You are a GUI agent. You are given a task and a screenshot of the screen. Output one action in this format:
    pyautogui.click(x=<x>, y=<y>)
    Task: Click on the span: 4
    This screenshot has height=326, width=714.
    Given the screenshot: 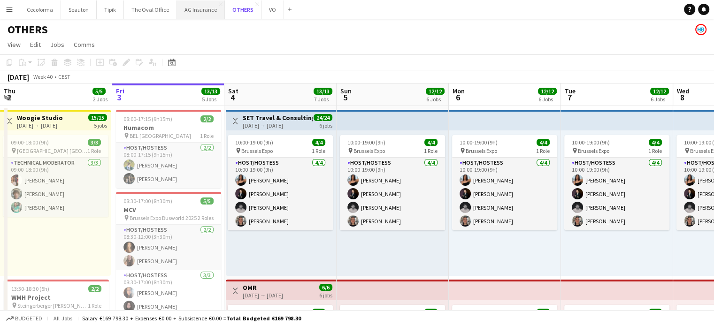 What is the action you would take?
    pyautogui.click(x=232, y=97)
    